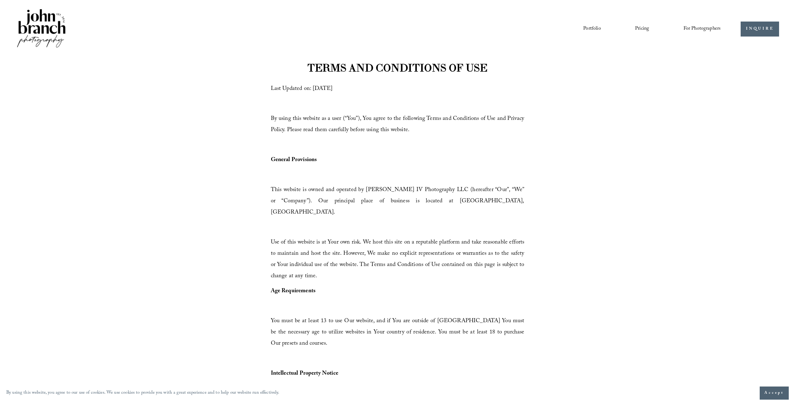 Image resolution: width=795 pixels, height=404 pixels. Describe the element at coordinates (143, 393) in the screenshot. I see `p: By using this website, you agree to our use of cookies. We use cookies to provide you with a grea...` at that location.